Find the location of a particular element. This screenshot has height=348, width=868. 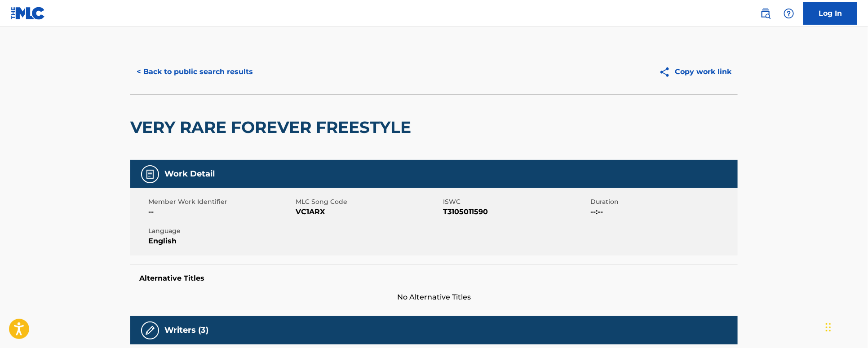

button: < Back to public search results is located at coordinates (194, 72).